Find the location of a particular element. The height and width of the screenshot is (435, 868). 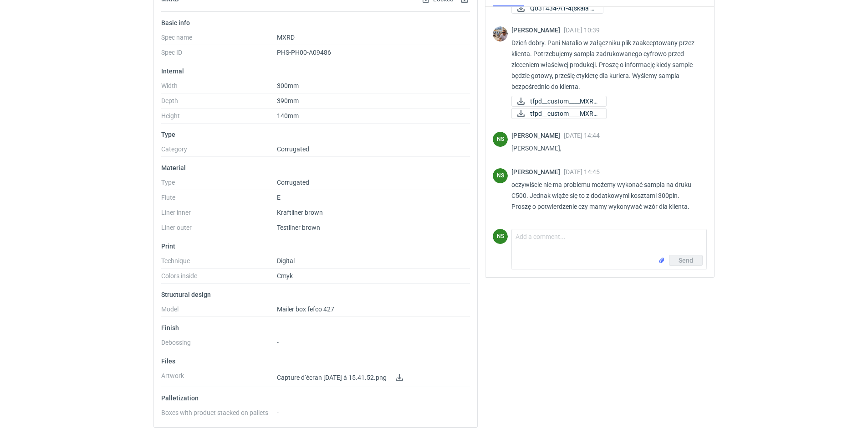

p: oczywiście nie ma problemu możemy wykonać sampla na druku C500. Jednak wiąże się to z dodatkowymi... is located at coordinates (605, 195).